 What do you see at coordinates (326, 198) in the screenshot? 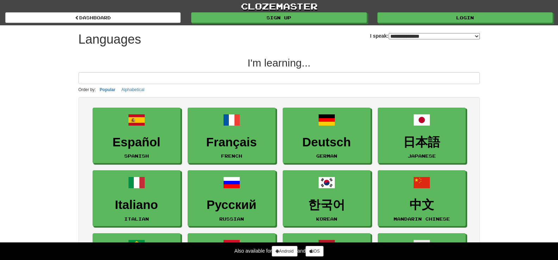
I see `a: 한국어Korean` at bounding box center [326, 198].